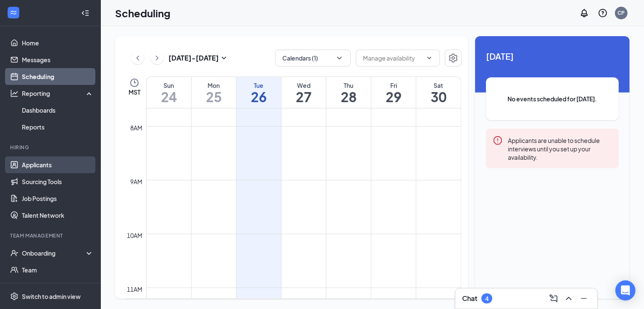  Describe the element at coordinates (453, 58) in the screenshot. I see `a: Settings` at that location.